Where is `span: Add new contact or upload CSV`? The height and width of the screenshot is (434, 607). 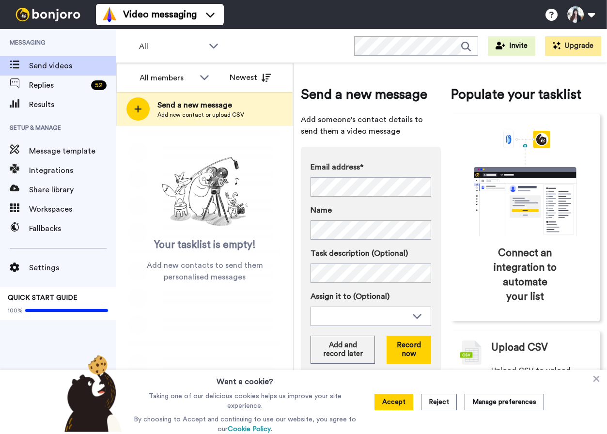
span: Add new contact or upload CSV is located at coordinates (201, 115).